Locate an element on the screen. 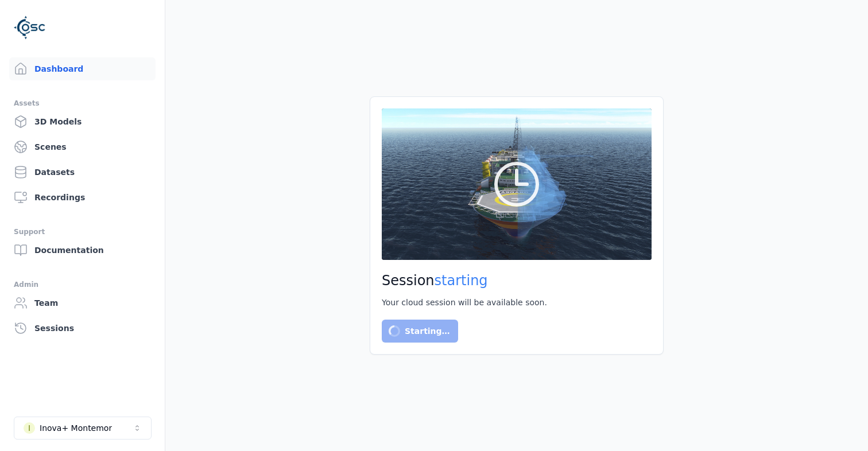  div: Your cloud session will be available soon. is located at coordinates (517, 302).